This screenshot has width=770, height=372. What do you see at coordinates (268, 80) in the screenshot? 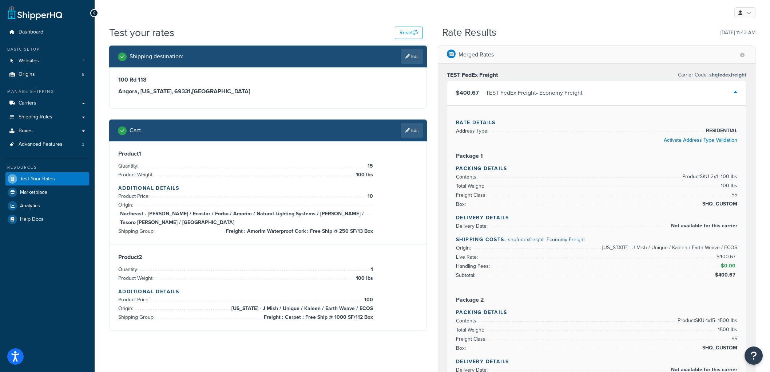
I see `h3: 100 Rd 118` at bounding box center [268, 80].